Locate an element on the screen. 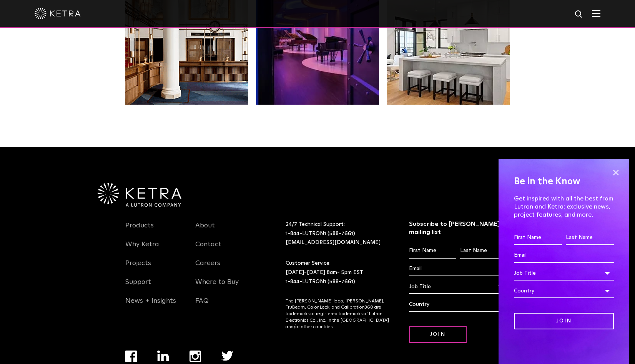  img: Hamburger%20Nav.svg is located at coordinates (596, 13).